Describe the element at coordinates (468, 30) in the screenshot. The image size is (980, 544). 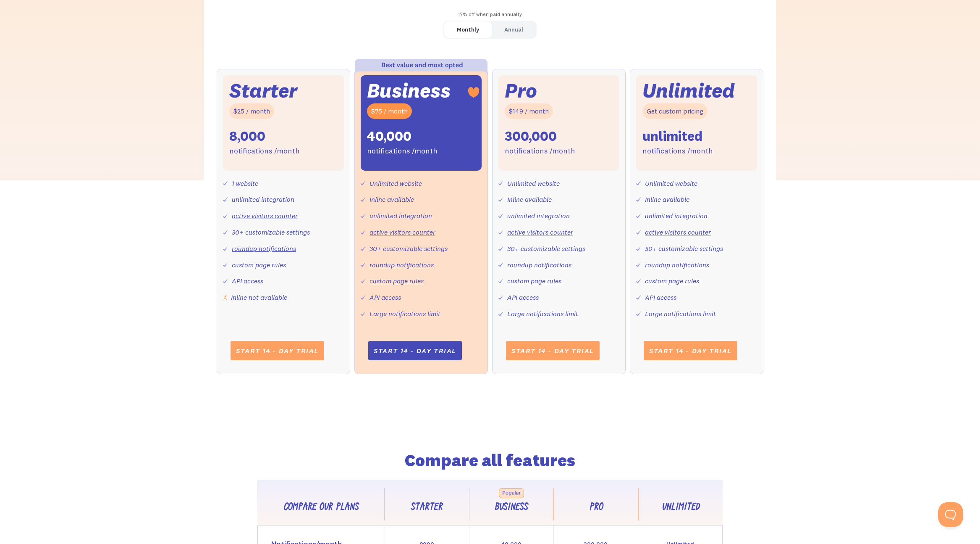
I see `div: Monthly` at that location.